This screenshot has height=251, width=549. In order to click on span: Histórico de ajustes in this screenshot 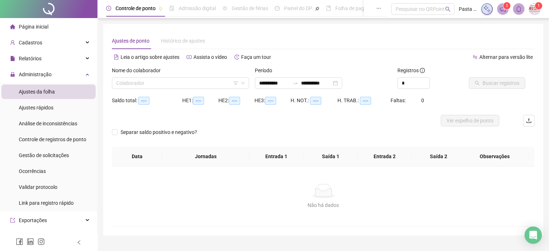, I will do `click(183, 41)`.